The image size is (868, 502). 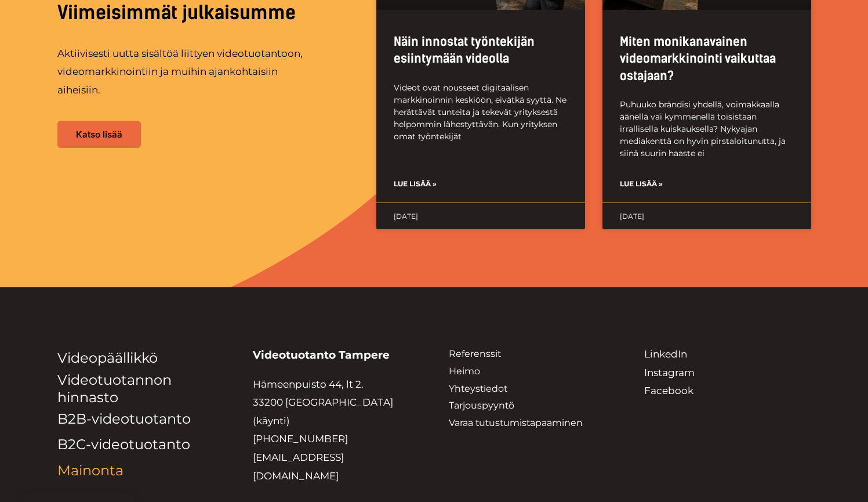 What do you see at coordinates (124, 418) in the screenshot?
I see `a: B2B-videotuotanto` at bounding box center [124, 418].